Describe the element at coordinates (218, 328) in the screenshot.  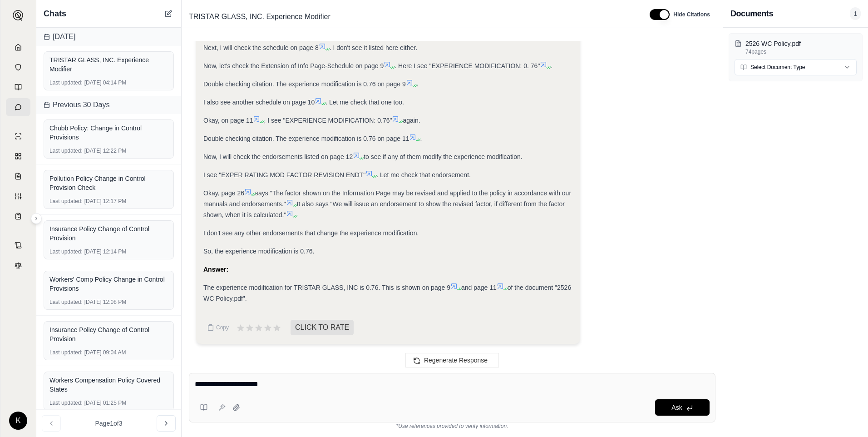
I see `button: Copy` at that location.